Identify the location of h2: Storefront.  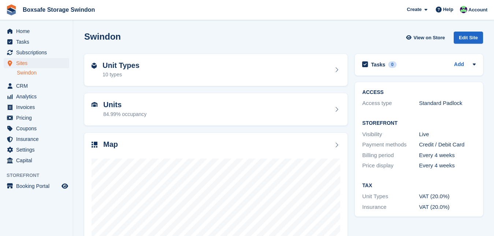
(419, 123).